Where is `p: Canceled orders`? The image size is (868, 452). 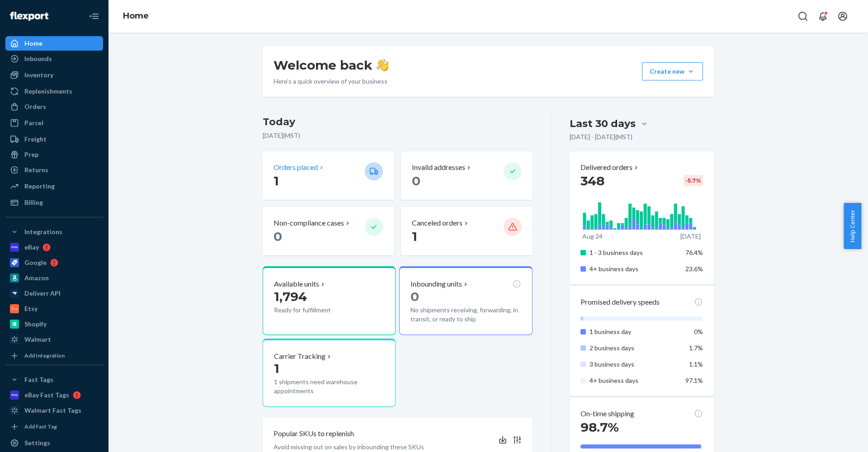 p: Canceled orders is located at coordinates (437, 223).